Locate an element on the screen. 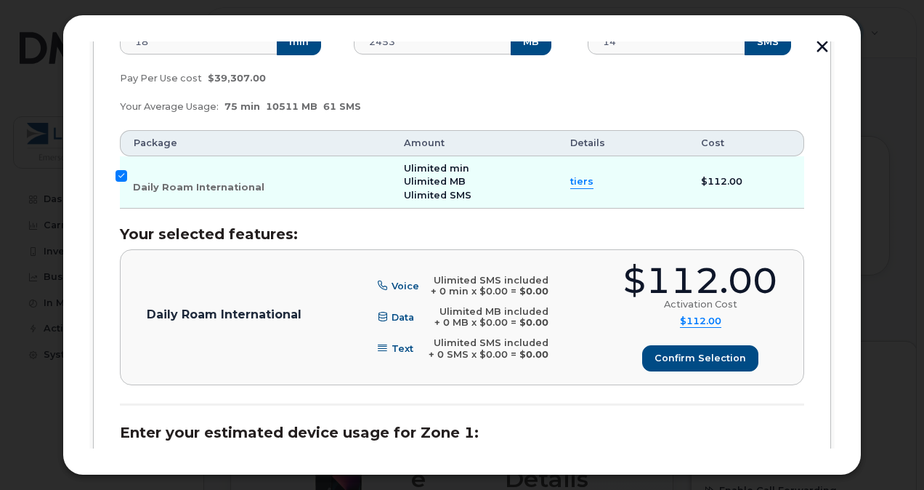 The width and height of the screenshot is (924, 490). span: Ulimited SMS is located at coordinates (437, 195).